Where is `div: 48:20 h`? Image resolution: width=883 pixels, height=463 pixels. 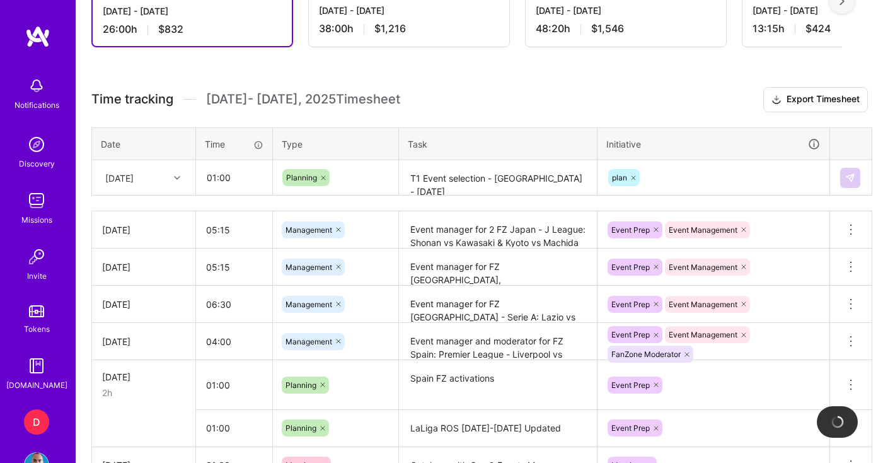
div: 48:20 h is located at coordinates (626, 28).